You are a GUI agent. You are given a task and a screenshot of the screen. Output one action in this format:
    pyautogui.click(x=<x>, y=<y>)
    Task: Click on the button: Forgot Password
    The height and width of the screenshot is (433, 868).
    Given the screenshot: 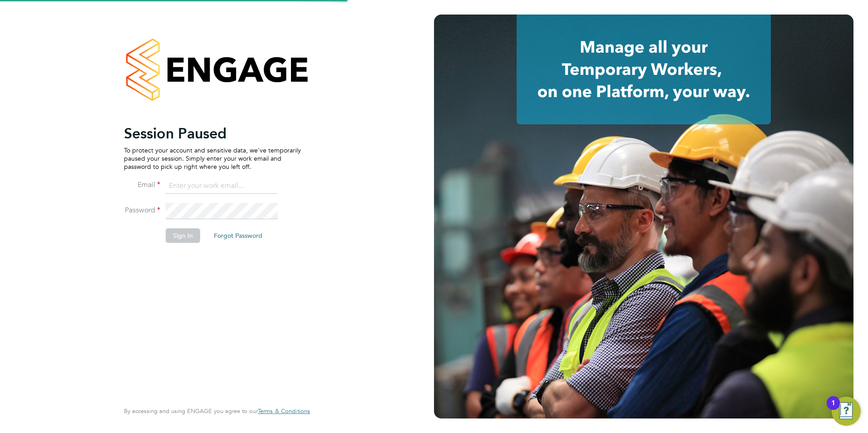 What is the action you would take?
    pyautogui.click(x=238, y=236)
    